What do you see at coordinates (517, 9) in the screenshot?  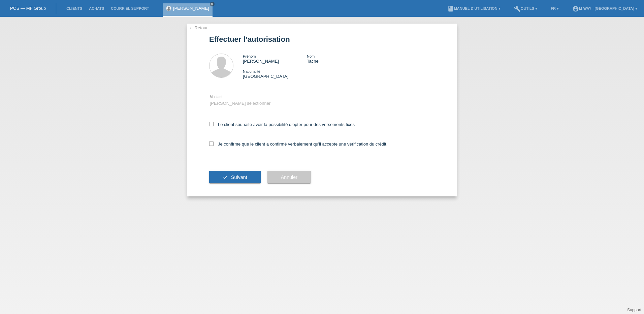 I see `i: build` at bounding box center [517, 9].